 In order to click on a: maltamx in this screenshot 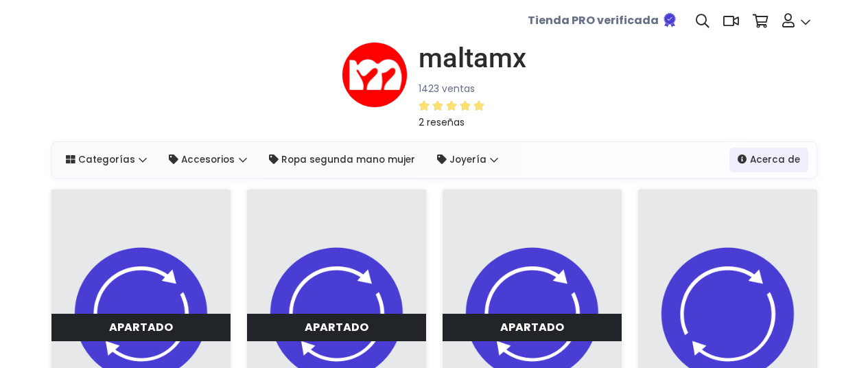, I will do `click(466, 59)`.